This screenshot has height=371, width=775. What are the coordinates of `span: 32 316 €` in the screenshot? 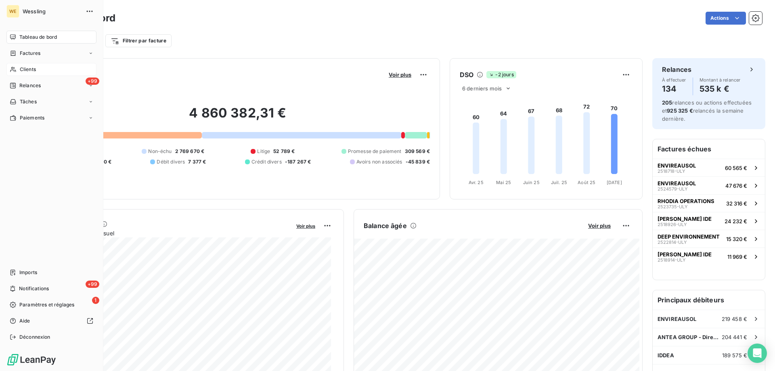 It's located at (737, 204).